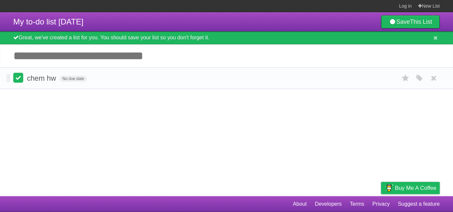 This screenshot has height=212, width=453. I want to click on b: This List, so click(421, 22).